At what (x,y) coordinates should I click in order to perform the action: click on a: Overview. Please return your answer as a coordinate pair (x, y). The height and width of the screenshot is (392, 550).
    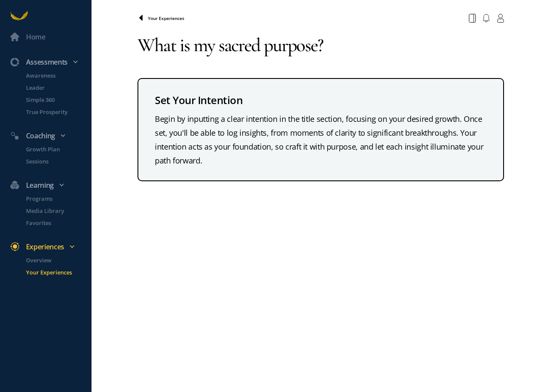
    Looking at the image, I should click on (54, 260).